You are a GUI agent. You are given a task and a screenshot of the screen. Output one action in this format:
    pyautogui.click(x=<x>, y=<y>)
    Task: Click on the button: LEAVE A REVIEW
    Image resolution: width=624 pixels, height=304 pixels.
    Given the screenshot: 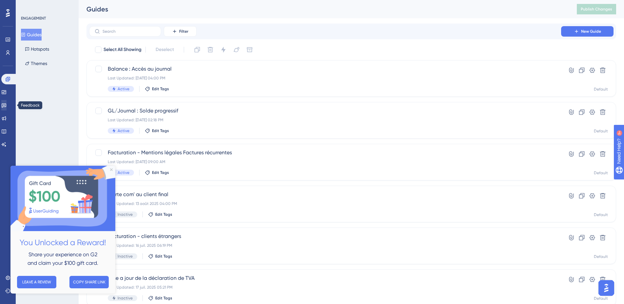 What is the action you would take?
    pyautogui.click(x=26, y=117)
    